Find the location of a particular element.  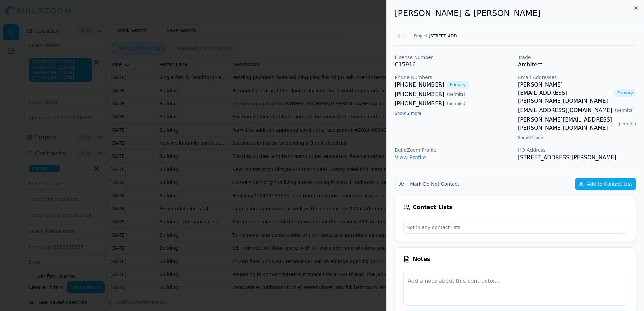

a: View Profile is located at coordinates (410, 157).